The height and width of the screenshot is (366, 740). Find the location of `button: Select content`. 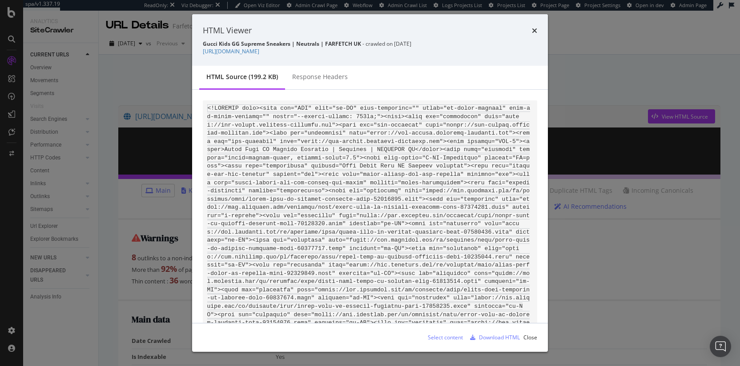

button: Select content is located at coordinates (442, 338).